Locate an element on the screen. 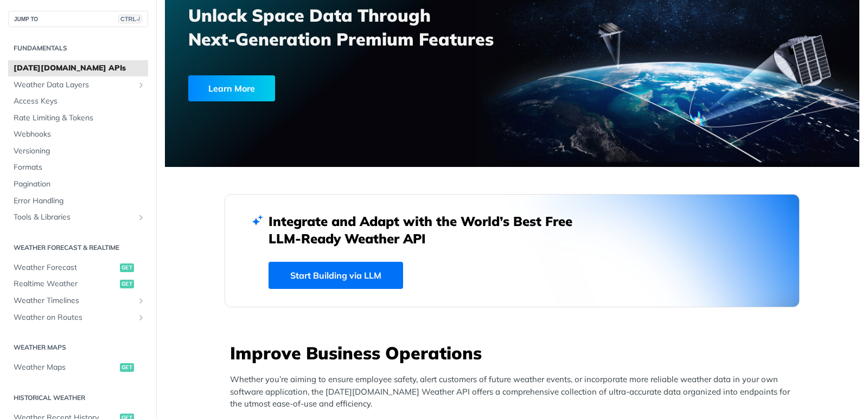  a: Access Keys is located at coordinates (78, 101).